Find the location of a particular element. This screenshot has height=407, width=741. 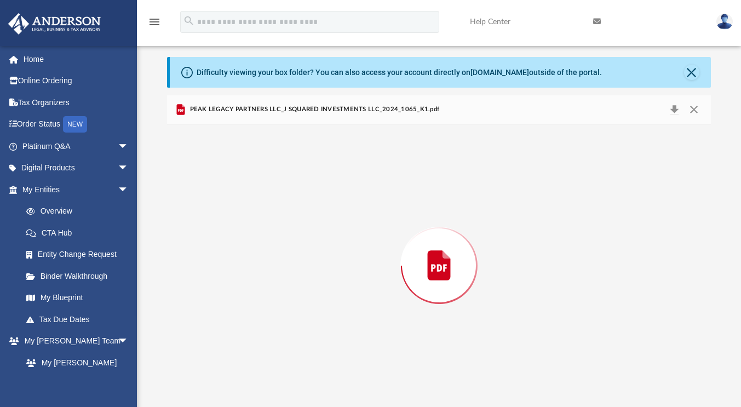

a: Order StatusNEW is located at coordinates (76, 124).